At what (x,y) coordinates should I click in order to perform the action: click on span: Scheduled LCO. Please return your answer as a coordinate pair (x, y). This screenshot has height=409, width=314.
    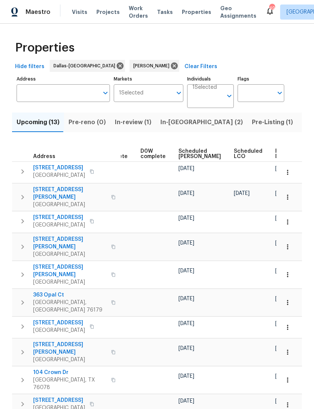
    Looking at the image, I should click on (248, 154).